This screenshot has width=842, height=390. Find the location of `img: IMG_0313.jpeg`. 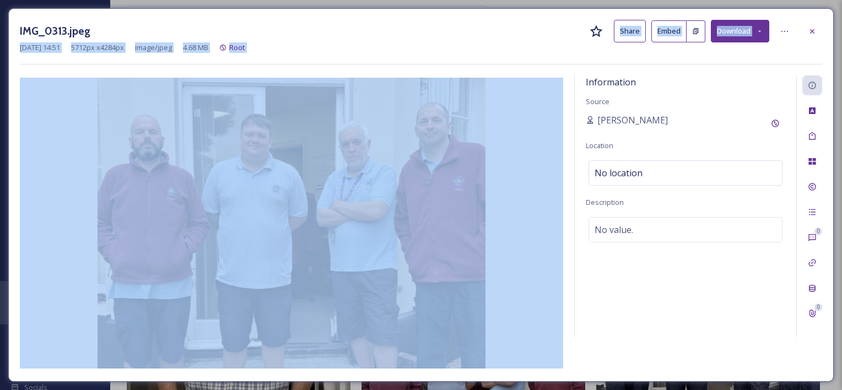

img: IMG_0313.jpeg is located at coordinates (291, 223).